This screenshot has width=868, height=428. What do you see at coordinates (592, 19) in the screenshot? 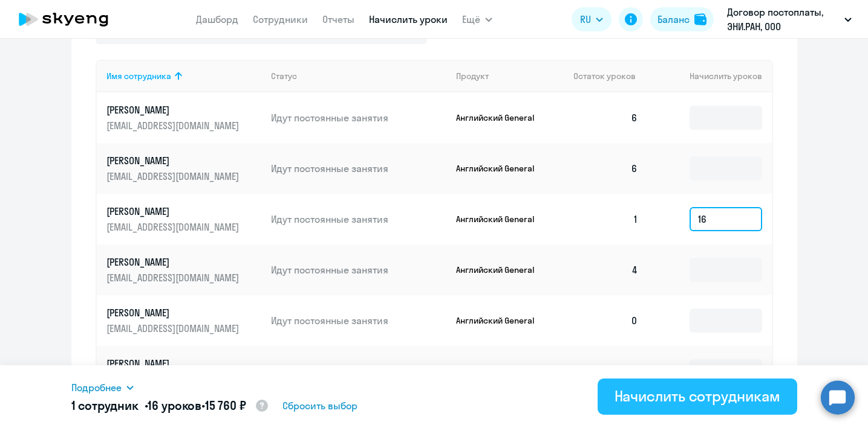
I see `button: RU` at bounding box center [592, 19].